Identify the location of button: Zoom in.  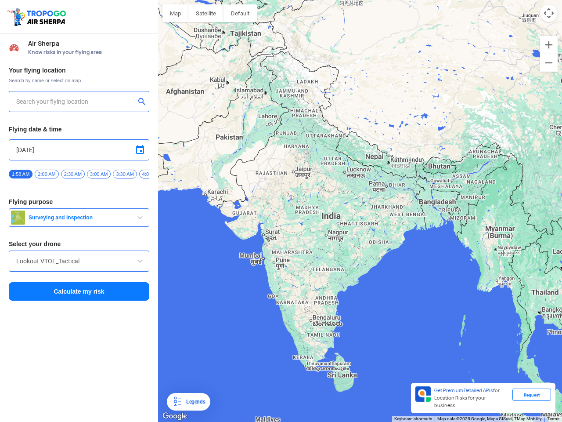
(549, 45).